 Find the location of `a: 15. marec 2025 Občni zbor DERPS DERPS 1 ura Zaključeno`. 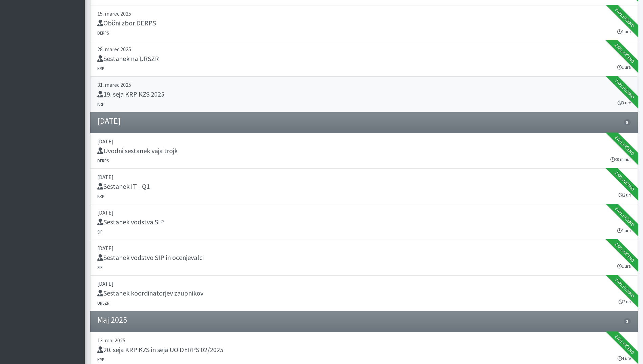

a: 15. marec 2025 Občni zbor DERPS DERPS 1 ura Zaključeno is located at coordinates (364, 23).